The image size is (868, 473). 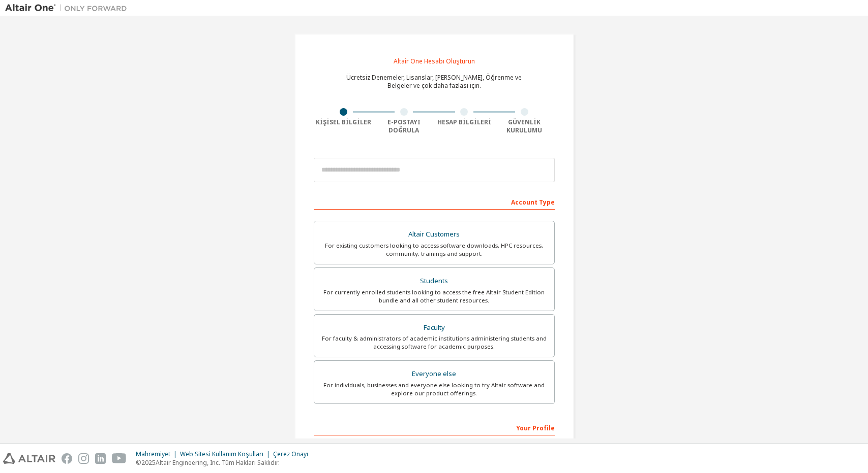 What do you see at coordinates (218, 463) in the screenshot?
I see `font: Altair Engineering, Inc. Tüm Hakları Saklıdır.` at bounding box center [218, 463].